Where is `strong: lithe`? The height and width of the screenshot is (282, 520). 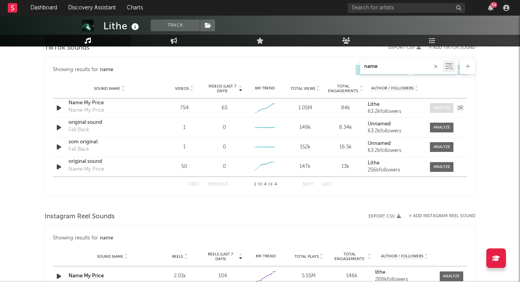 strong: lithe is located at coordinates (380, 273).